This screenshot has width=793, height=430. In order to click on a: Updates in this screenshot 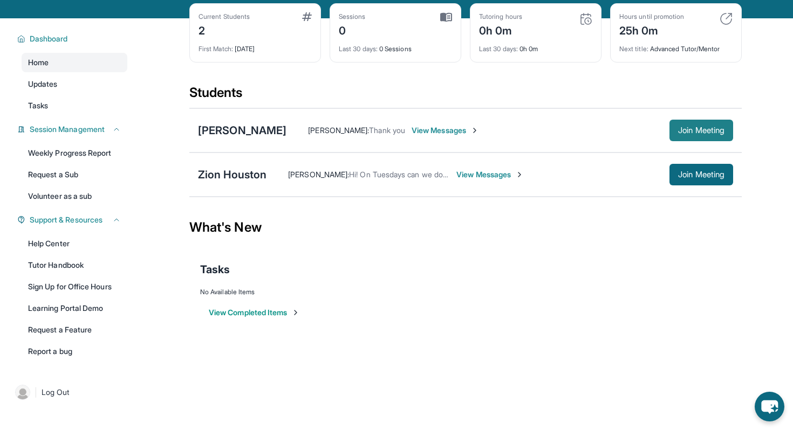, I will do `click(74, 84)`.